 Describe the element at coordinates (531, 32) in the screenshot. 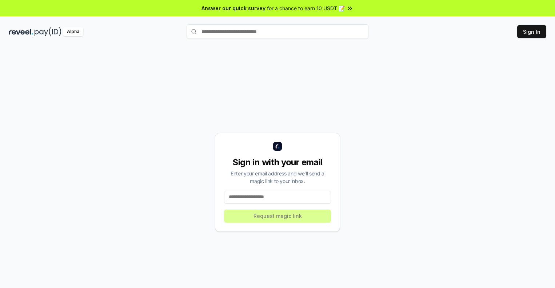

I see `button: Sign In` at that location.